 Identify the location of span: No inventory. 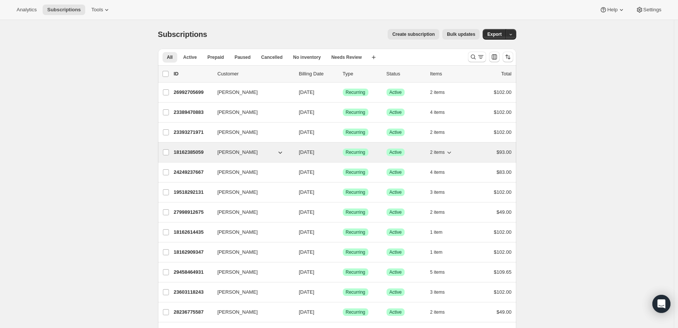
(306, 57).